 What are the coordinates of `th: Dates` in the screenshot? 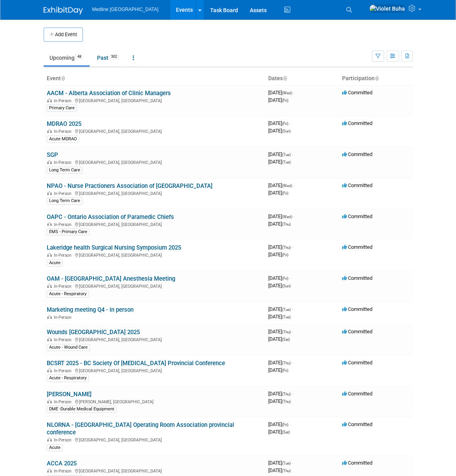 It's located at (302, 79).